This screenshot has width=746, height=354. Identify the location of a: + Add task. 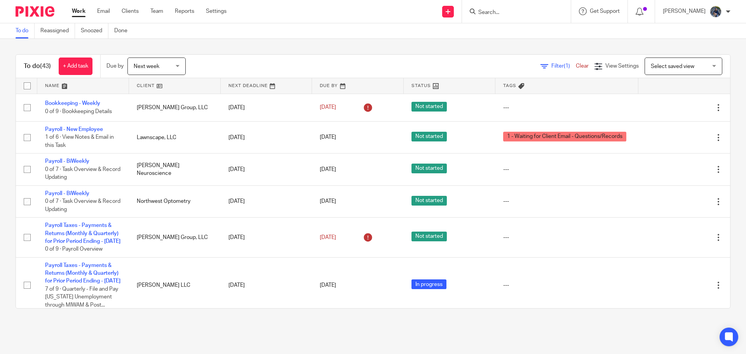
(75, 66).